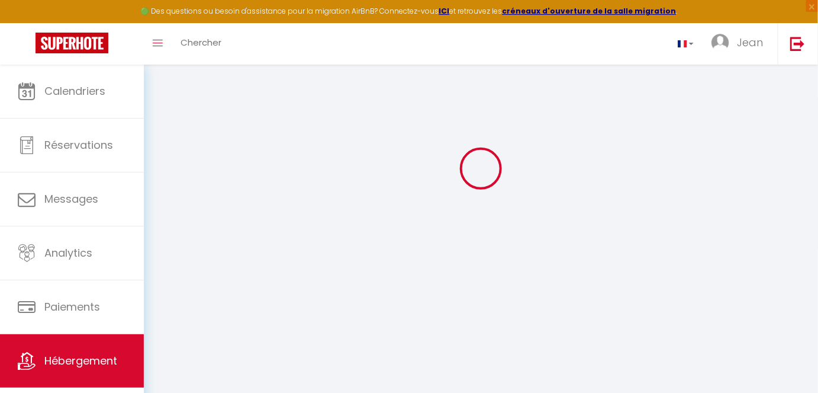 The width and height of the screenshot is (818, 393). I want to click on span: Paiements, so click(72, 306).